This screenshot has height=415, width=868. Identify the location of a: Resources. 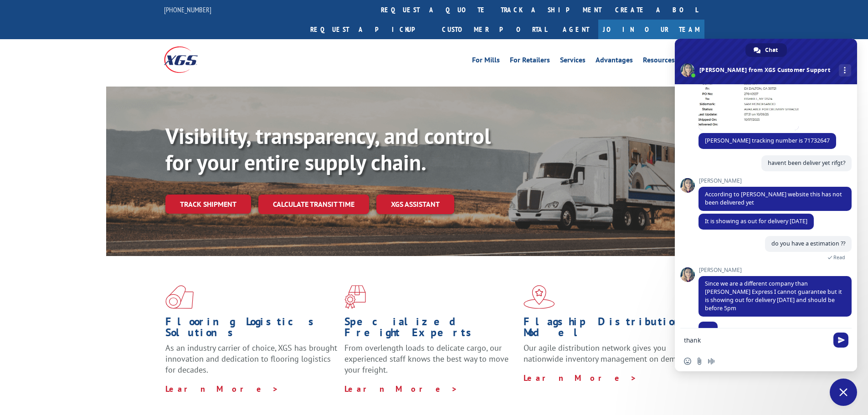
(659, 62).